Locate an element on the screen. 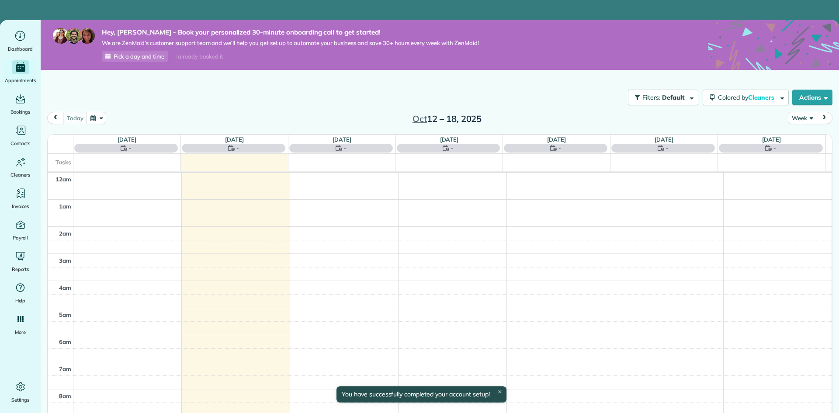  a: Cleaners is located at coordinates (20, 167).